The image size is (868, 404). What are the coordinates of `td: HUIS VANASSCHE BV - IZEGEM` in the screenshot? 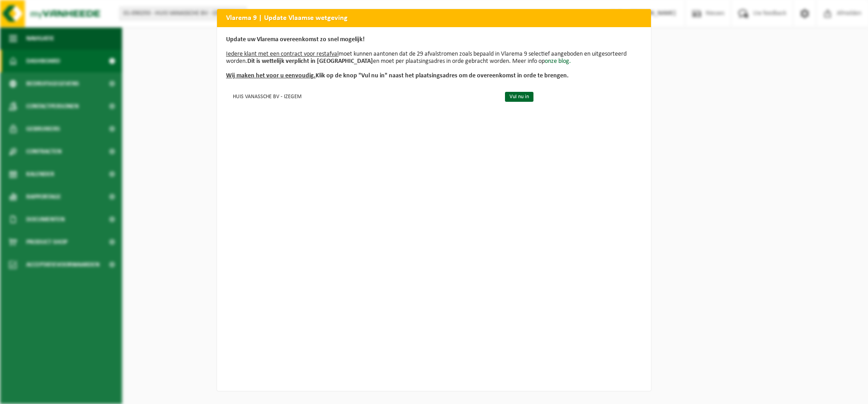 It's located at (361, 96).